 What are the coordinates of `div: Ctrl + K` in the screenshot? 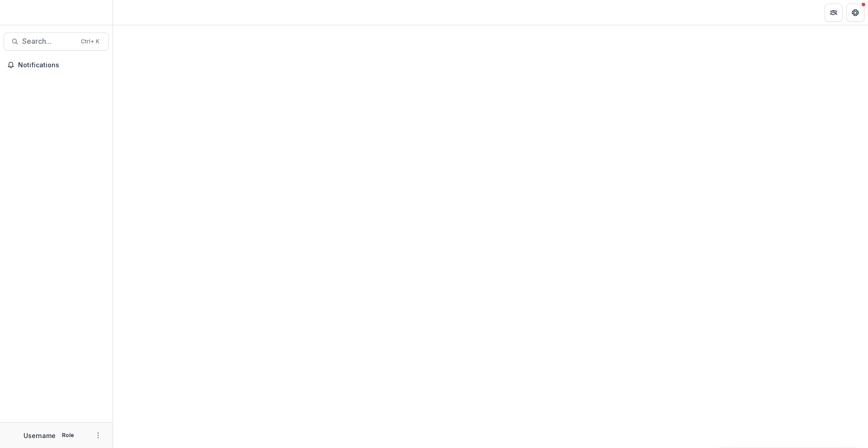 It's located at (90, 42).